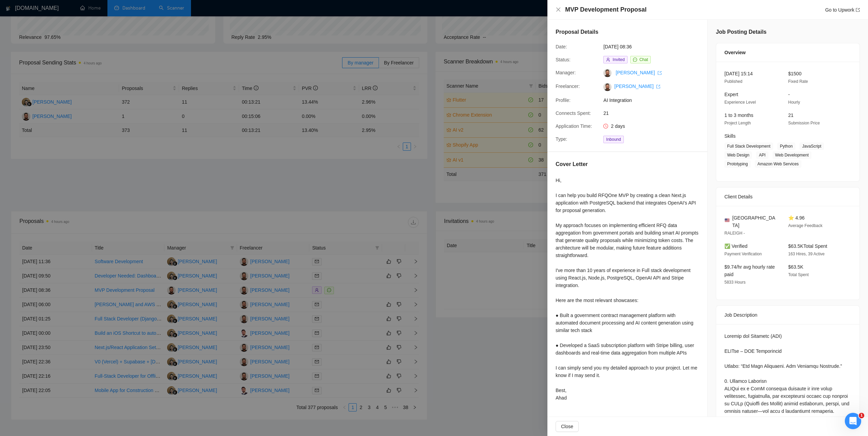  Describe the element at coordinates (606, 126) in the screenshot. I see `span: clock-circle` at that location.